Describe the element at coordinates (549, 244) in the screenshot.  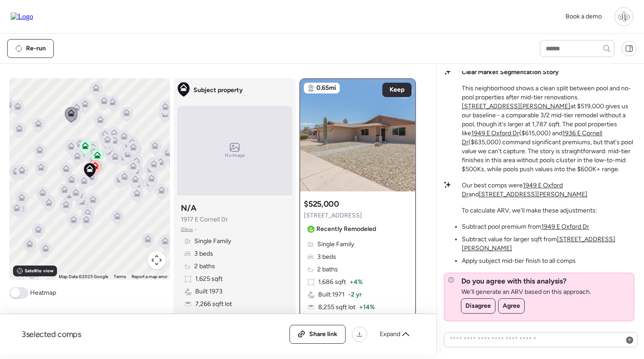
I see `li: Subtract value for larger sqft from` at that location.